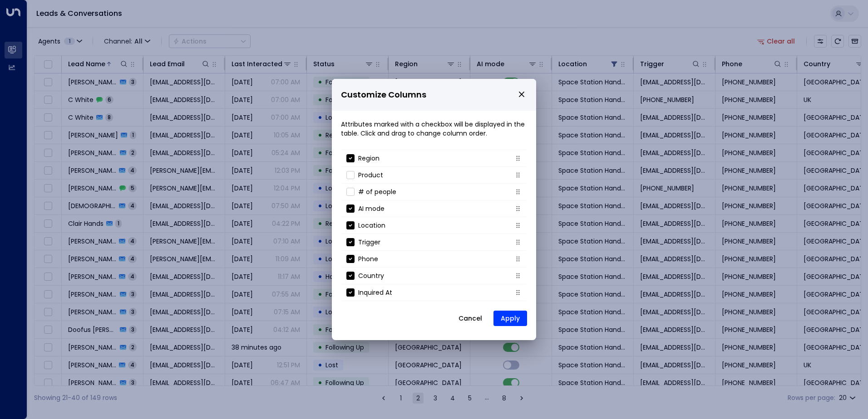 The image size is (868, 419). What do you see at coordinates (384, 95) in the screenshot?
I see `span: Customize Columns` at bounding box center [384, 95].